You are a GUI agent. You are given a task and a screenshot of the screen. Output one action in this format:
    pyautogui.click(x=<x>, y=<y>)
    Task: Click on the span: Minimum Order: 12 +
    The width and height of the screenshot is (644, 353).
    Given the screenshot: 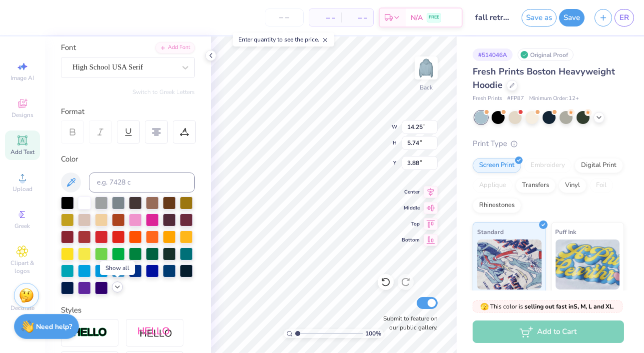 What is the action you would take?
    pyautogui.click(x=554, y=98)
    